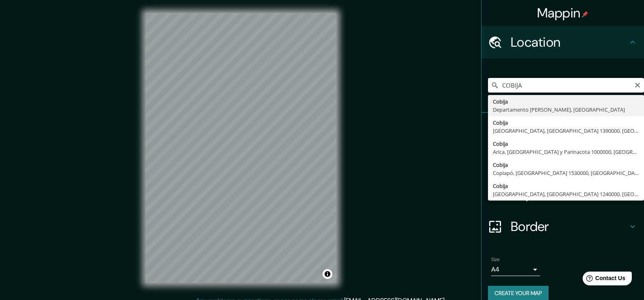 The image size is (644, 300). I want to click on h4: Layout, so click(569, 194).